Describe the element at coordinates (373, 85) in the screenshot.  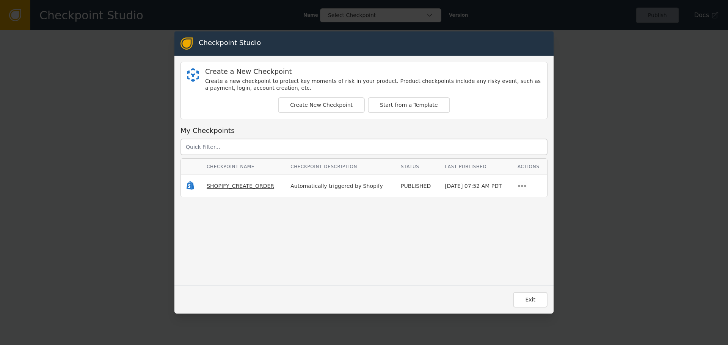
I see `div: Create a new checkpoint to protect key moments of risk in your product. Product checkpoints inclu...` at that location.